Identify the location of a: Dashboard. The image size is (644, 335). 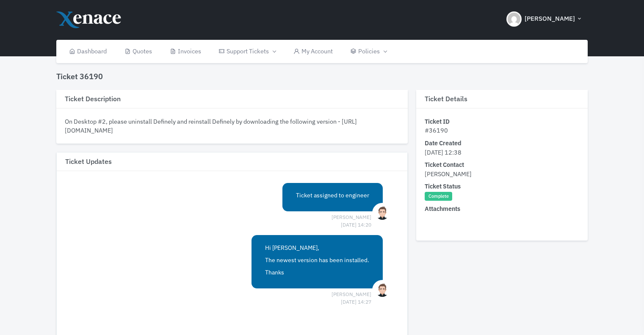
(88, 52).